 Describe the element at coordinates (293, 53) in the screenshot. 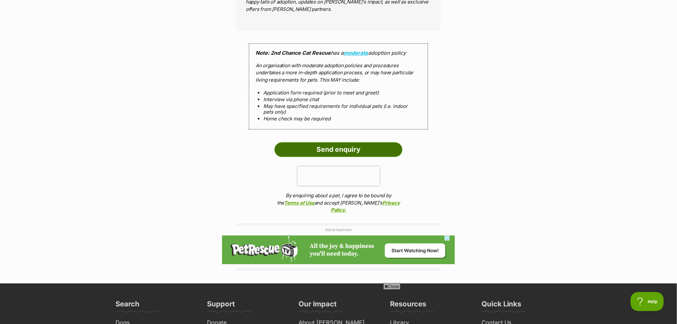

I see `strong: Note: 2nd Chance Cat Rescue` at that location.